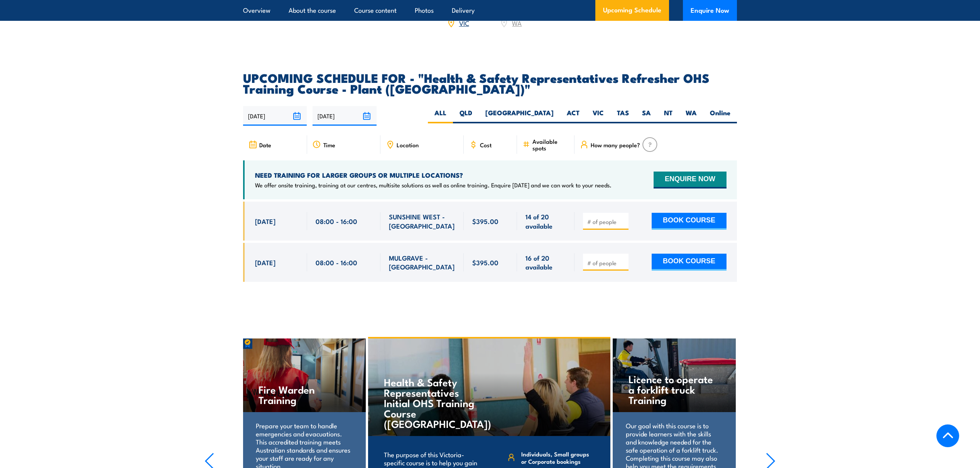 The width and height of the screenshot is (980, 468). Describe the element at coordinates (464, 23) in the screenshot. I see `a: VIC` at that location.